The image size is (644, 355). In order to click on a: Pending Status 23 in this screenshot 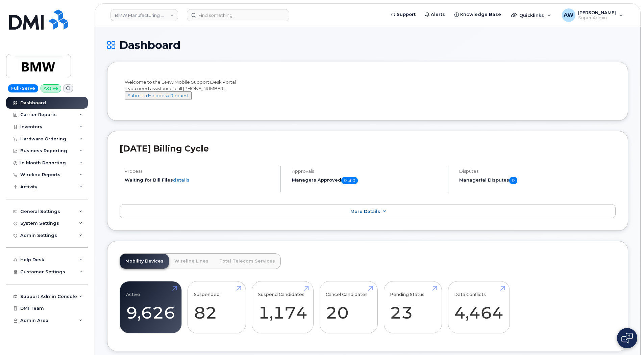, I will do `click(412, 308)`.